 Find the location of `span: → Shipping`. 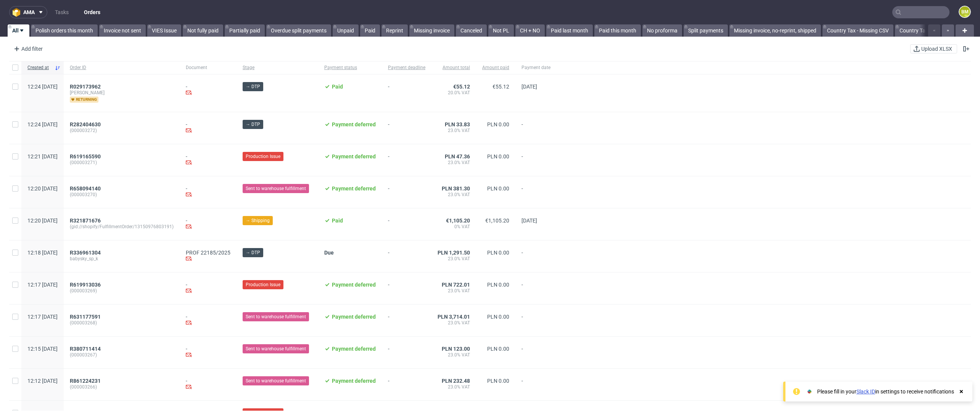

span: → Shipping is located at coordinates (258, 220).